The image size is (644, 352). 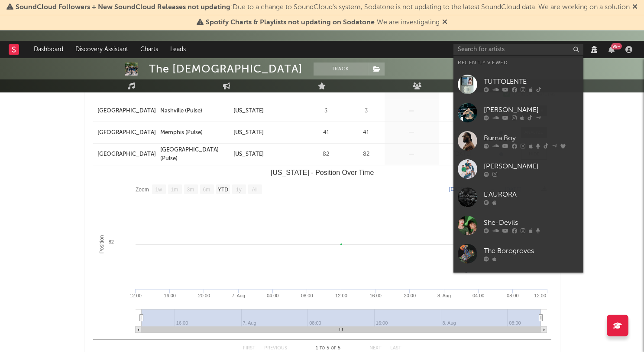 I want to click on text: YTD, so click(x=223, y=189).